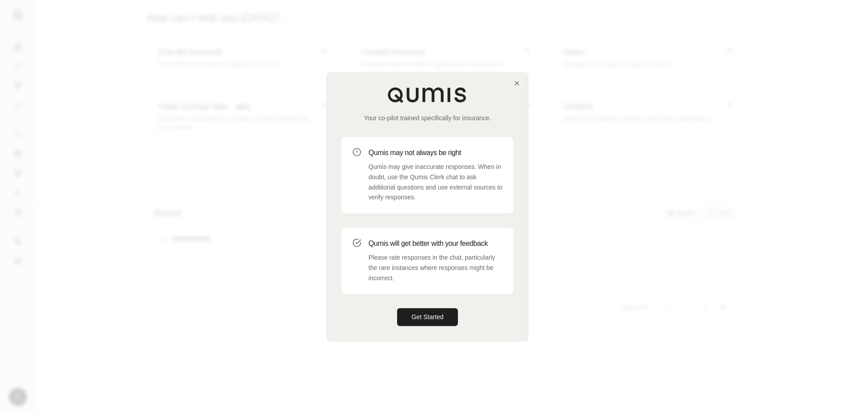  What do you see at coordinates (435, 244) in the screenshot?
I see `h3: Qumis will get better with your feedback` at bounding box center [435, 244].